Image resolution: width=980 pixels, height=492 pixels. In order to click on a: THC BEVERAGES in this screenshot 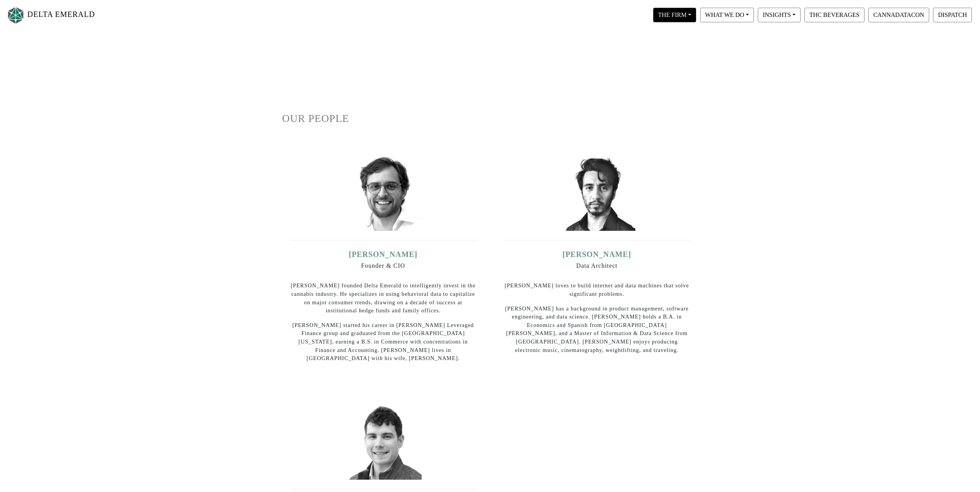, I will do `click(834, 14)`.